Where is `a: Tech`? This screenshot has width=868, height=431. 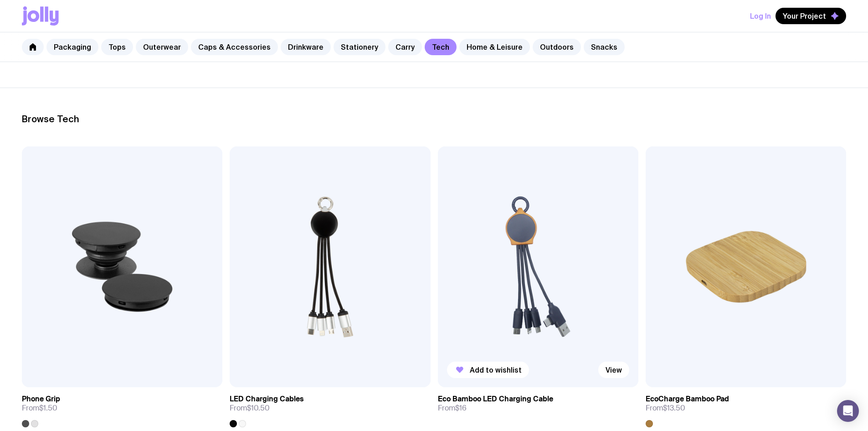
a: Tech is located at coordinates (440, 47).